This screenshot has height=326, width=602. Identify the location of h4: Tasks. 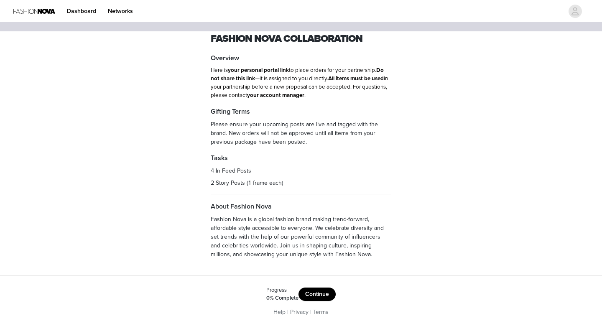
(301, 158).